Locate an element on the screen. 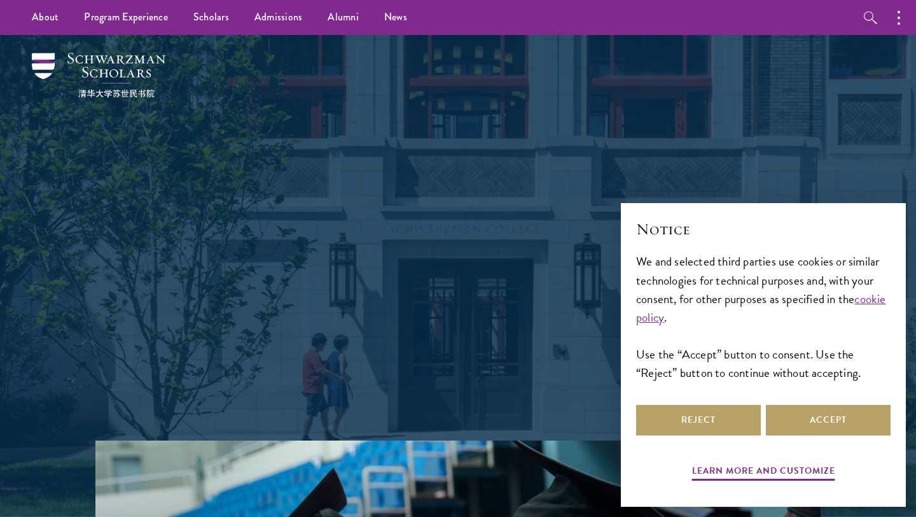 The image size is (916, 517). h2: Notice is located at coordinates (763, 229).